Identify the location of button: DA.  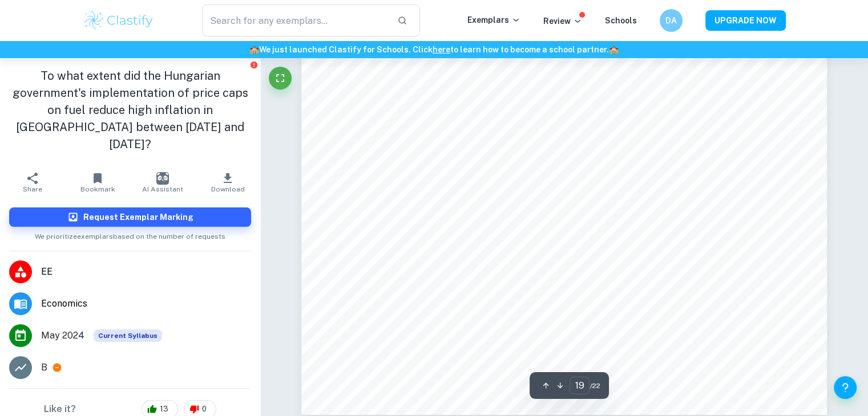
(671, 21).